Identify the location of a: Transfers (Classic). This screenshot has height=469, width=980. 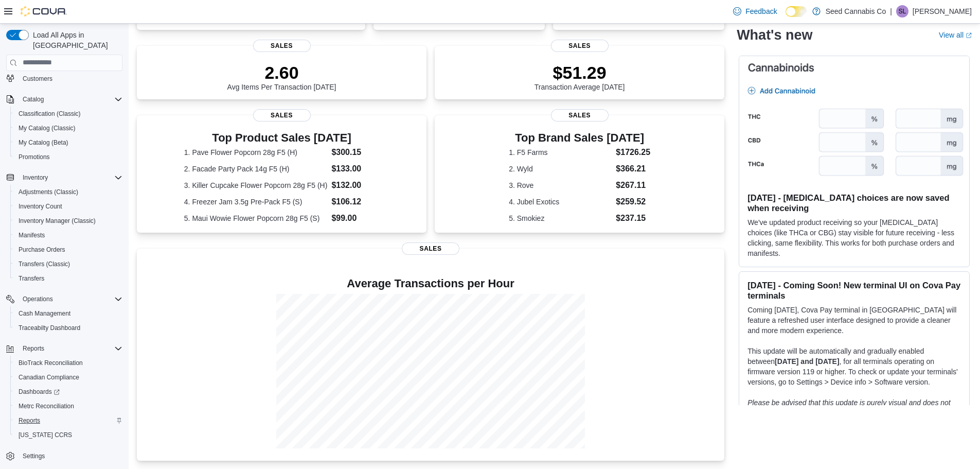
(44, 264).